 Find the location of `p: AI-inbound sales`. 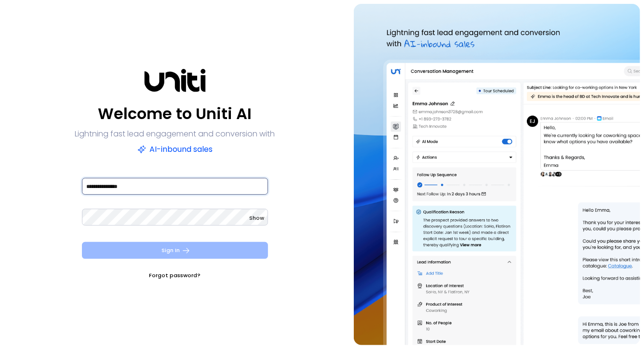

p: AI-inbound sales is located at coordinates (174, 149).